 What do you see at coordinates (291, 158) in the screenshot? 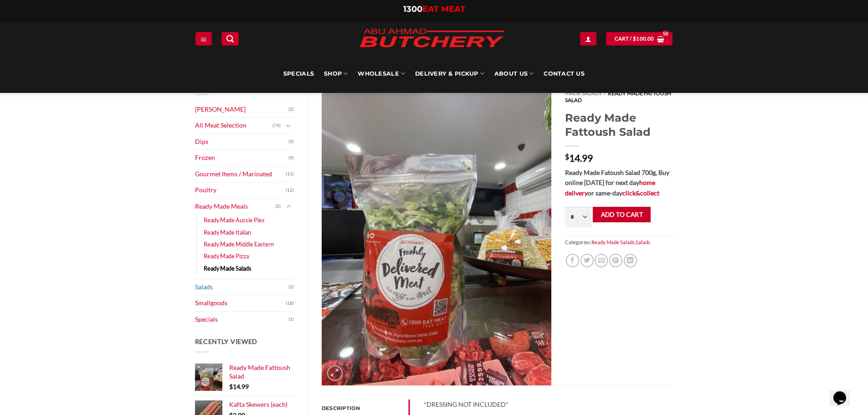
I see `span: (9)` at bounding box center [291, 158].